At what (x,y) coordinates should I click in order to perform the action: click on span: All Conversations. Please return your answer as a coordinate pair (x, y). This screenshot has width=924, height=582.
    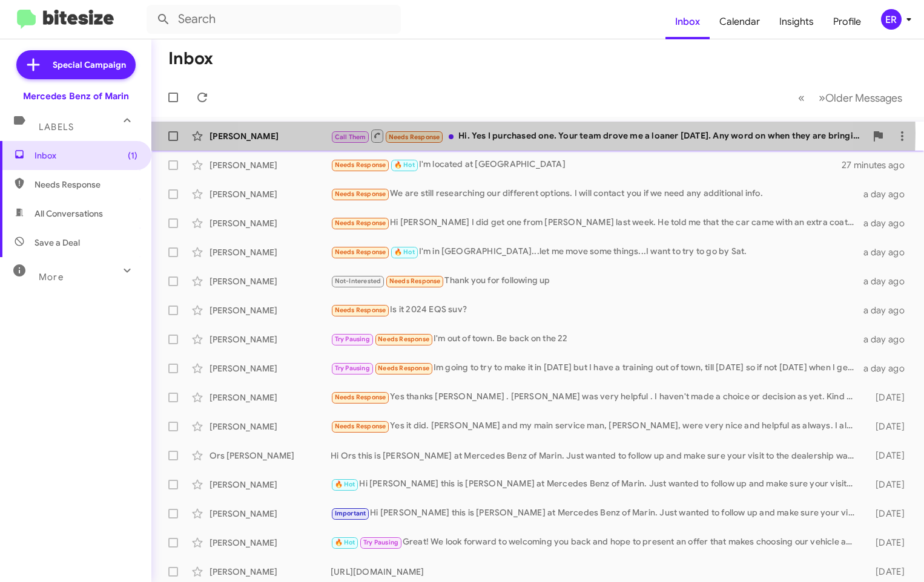
    Looking at the image, I should click on (68, 214).